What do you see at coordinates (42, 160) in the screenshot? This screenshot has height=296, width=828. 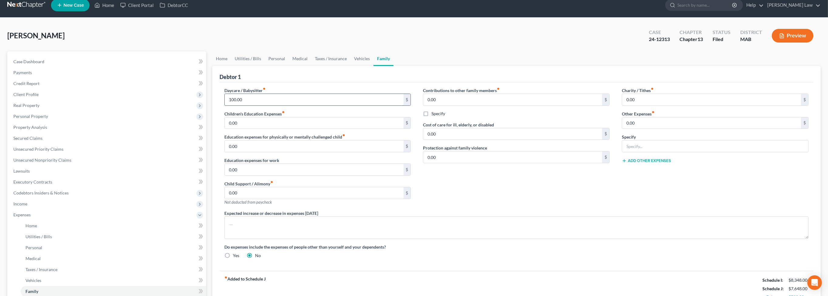 I see `span: Unsecured Nonpriority Claims` at bounding box center [42, 160].